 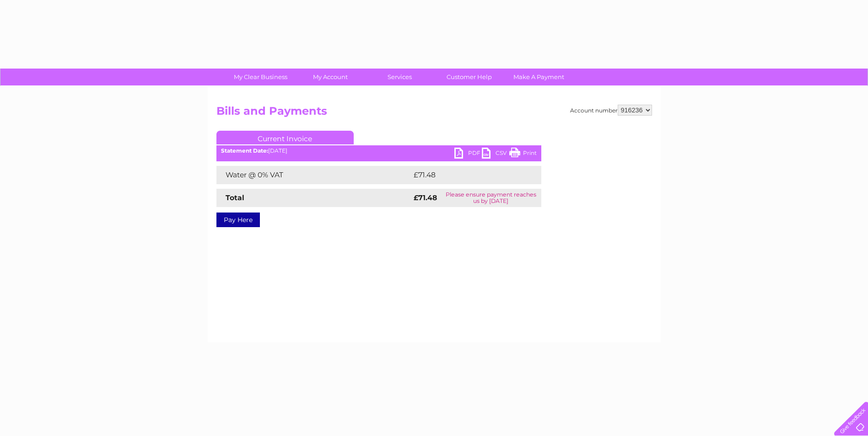 I want to click on a: CSV, so click(x=495, y=154).